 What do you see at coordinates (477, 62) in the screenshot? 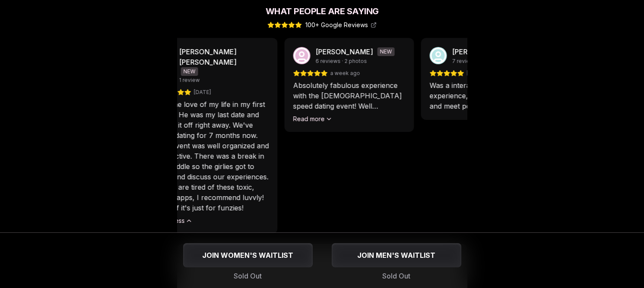
I see `span: 7 reviews · 2 photos` at bounding box center [477, 62].